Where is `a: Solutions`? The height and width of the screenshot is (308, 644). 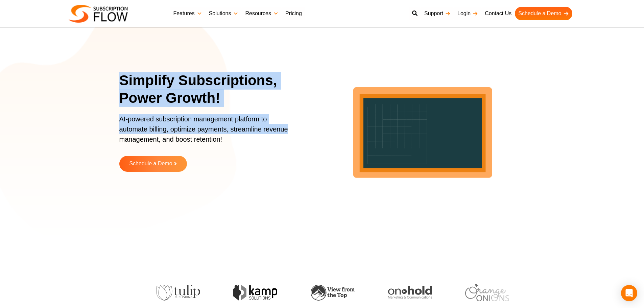 a: Solutions is located at coordinates (224, 14).